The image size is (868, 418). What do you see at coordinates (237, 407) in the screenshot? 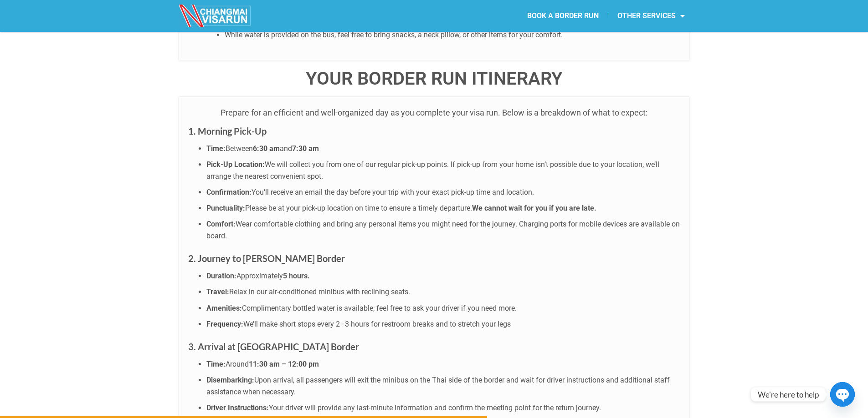
I see `strong: Driver Instructions:` at bounding box center [237, 407].